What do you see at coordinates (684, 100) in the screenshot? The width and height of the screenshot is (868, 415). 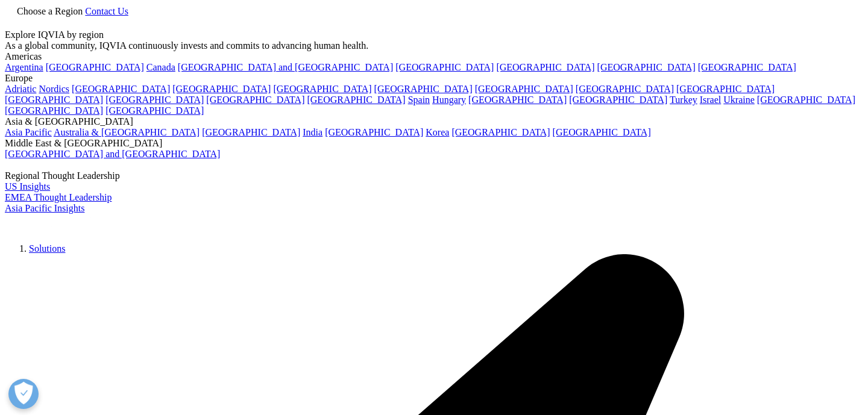 I see `a: Turkey` at bounding box center [684, 100].